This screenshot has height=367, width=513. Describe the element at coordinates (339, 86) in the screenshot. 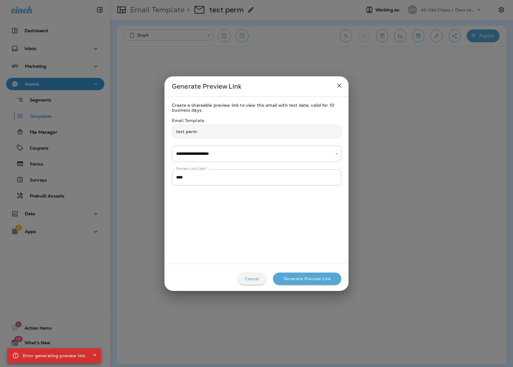

I see `button: close` at that location.